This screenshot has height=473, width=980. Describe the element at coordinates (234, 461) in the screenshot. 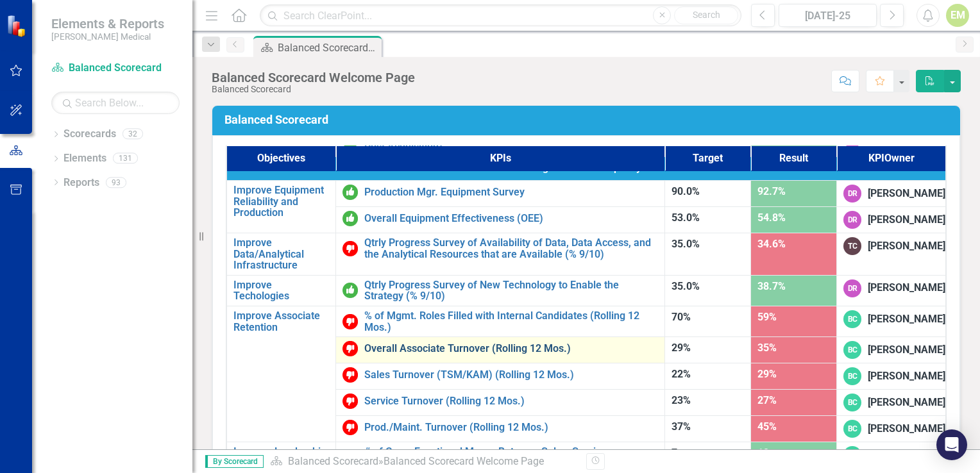

I see `span: By Scorecard` at that location.